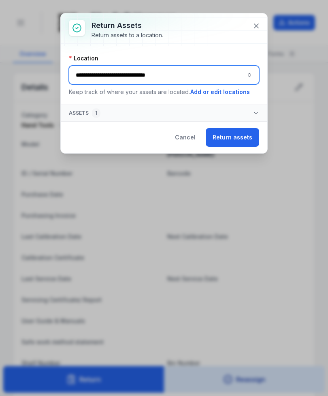 Image resolution: width=328 pixels, height=396 pixels. What do you see at coordinates (85, 113) in the screenshot?
I see `span: Assets` at bounding box center [85, 113].